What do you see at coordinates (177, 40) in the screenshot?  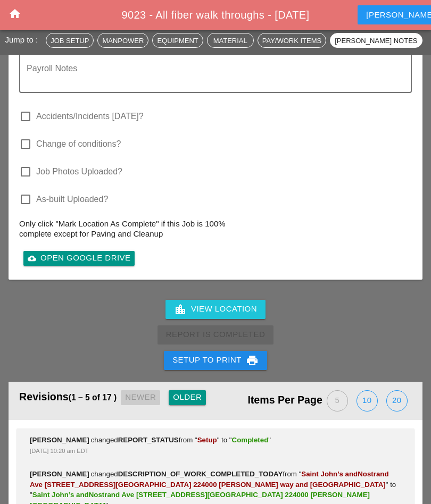 I see `button: Equipment` at bounding box center [177, 40].